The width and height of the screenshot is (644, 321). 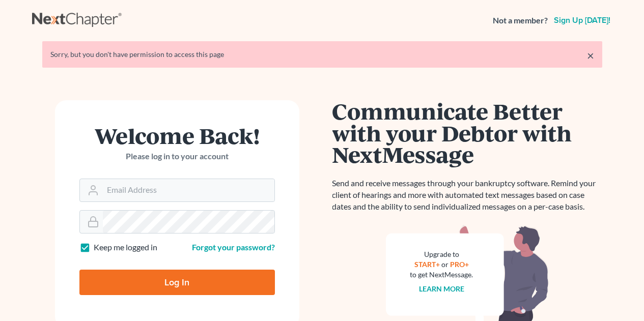 What do you see at coordinates (233, 247) in the screenshot?
I see `a: Forgot your password?` at bounding box center [233, 247].